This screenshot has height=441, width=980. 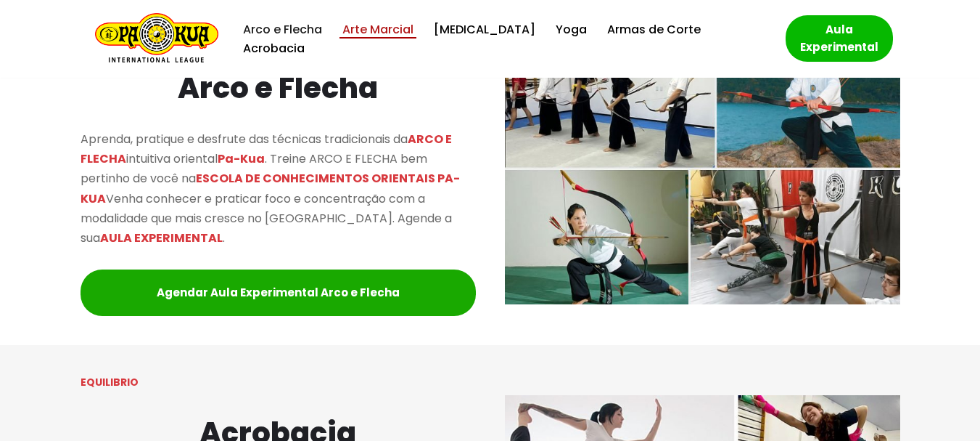 What do you see at coordinates (654, 29) in the screenshot?
I see `a: Armas de Corte` at bounding box center [654, 29].